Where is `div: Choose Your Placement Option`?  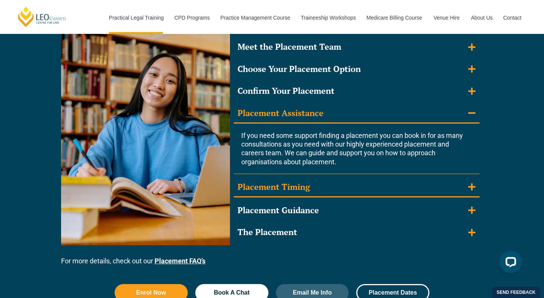 div: Choose Your Placement Option is located at coordinates (299, 69).